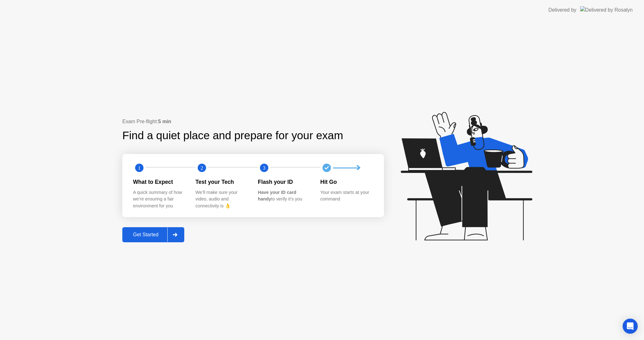  I want to click on div: Exam Pre-flight:, so click(253, 122).